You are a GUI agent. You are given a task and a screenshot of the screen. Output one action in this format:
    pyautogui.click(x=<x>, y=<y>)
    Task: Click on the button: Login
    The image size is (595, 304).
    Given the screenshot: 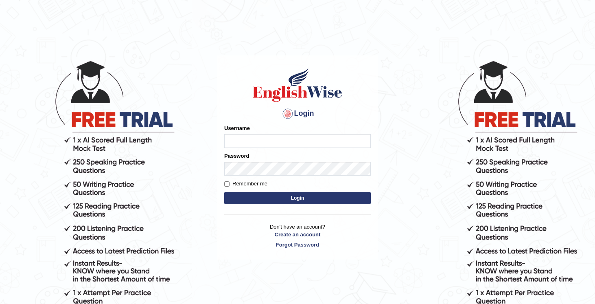 What is the action you would take?
    pyautogui.click(x=297, y=198)
    